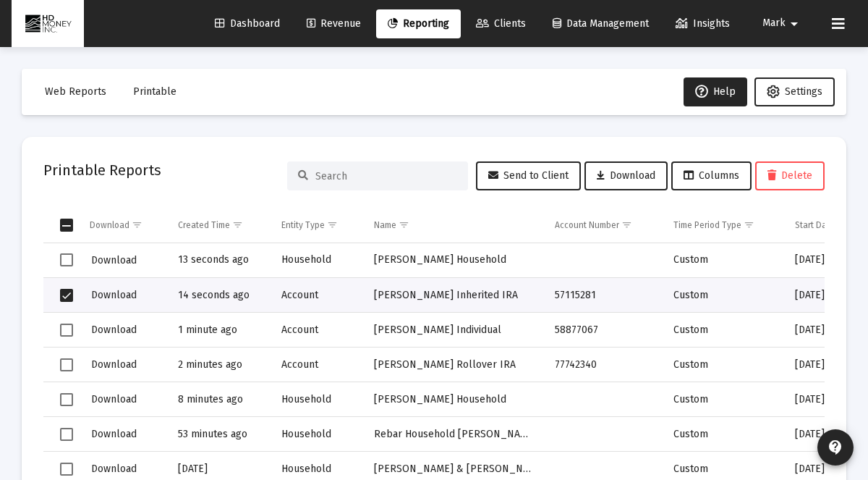  What do you see at coordinates (219, 434) in the screenshot?
I see `td: 53 minutes ago` at bounding box center [219, 434].